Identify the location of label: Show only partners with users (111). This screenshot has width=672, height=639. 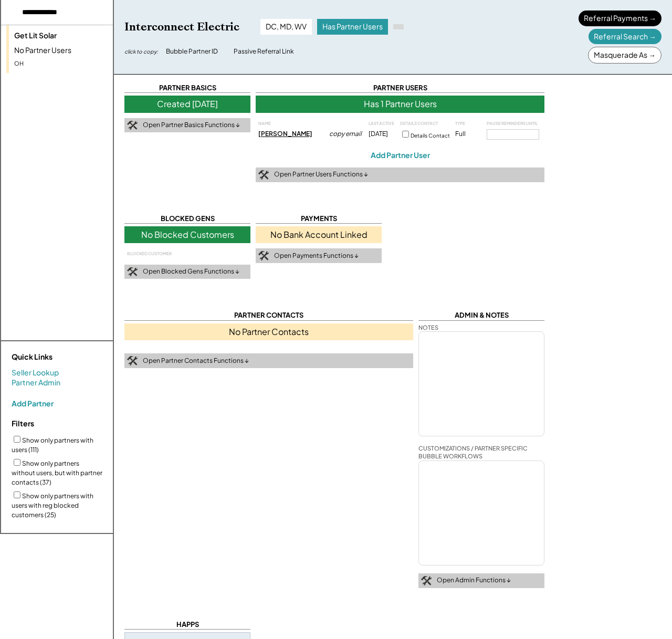
(52, 444).